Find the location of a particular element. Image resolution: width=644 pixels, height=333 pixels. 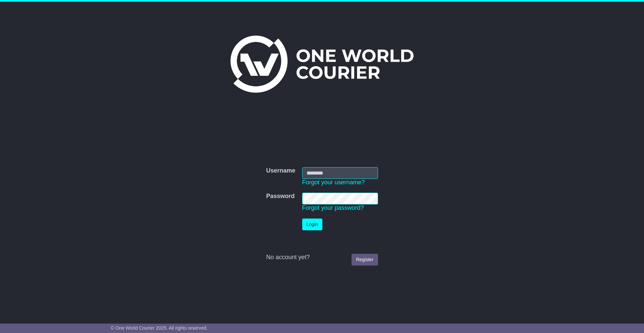

button: Login is located at coordinates (312, 224).